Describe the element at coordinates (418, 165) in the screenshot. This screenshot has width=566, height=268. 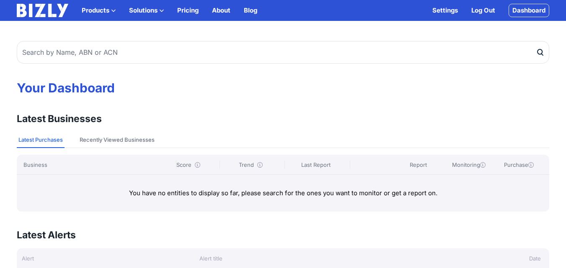
I see `div: Report` at that location.